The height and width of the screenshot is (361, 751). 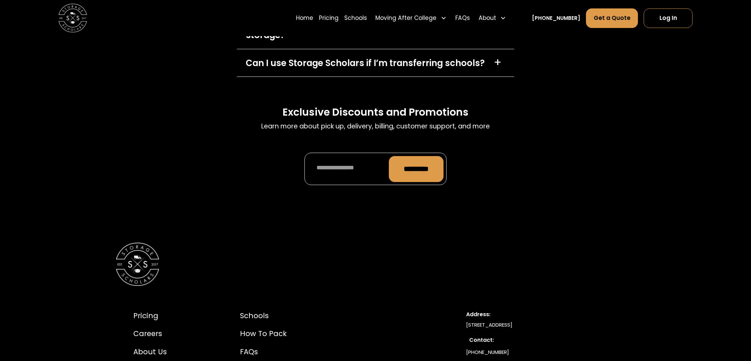 I want to click on div: Address:, so click(x=541, y=315).